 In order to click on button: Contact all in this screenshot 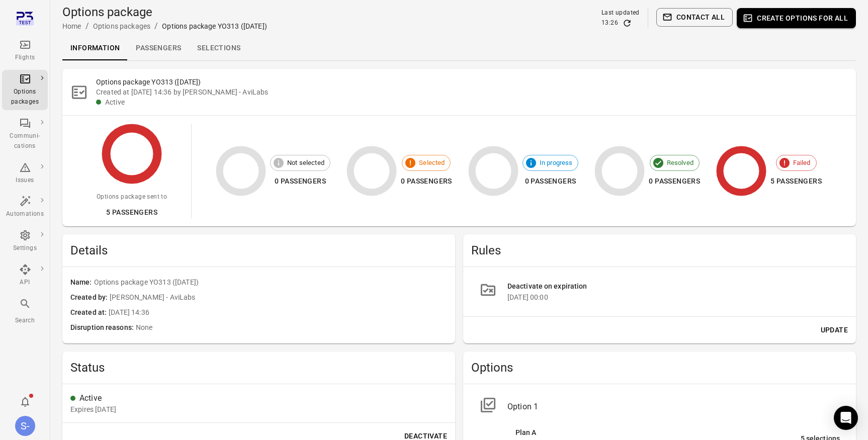, I will do `click(695, 17)`.